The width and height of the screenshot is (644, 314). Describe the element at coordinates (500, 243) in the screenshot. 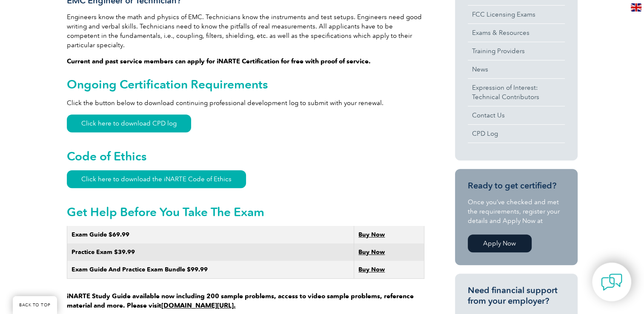

I see `a: Apply Now` at that location.